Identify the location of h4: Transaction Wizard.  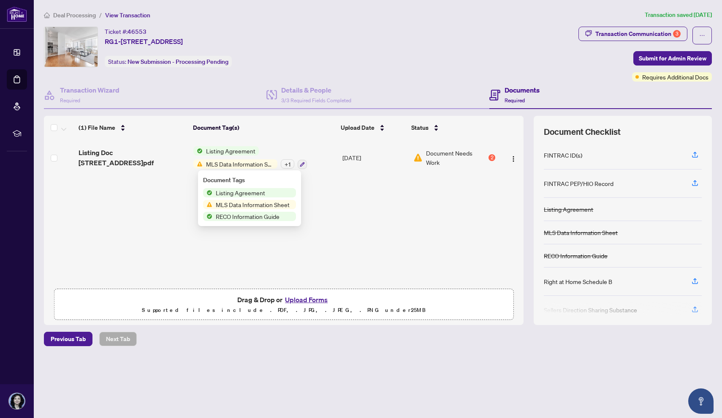
(90, 90).